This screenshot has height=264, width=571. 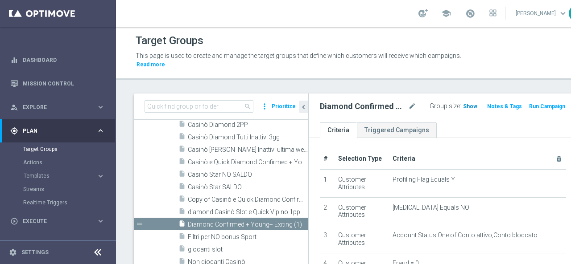 I want to click on button: equalizer Dashboard, so click(x=58, y=60).